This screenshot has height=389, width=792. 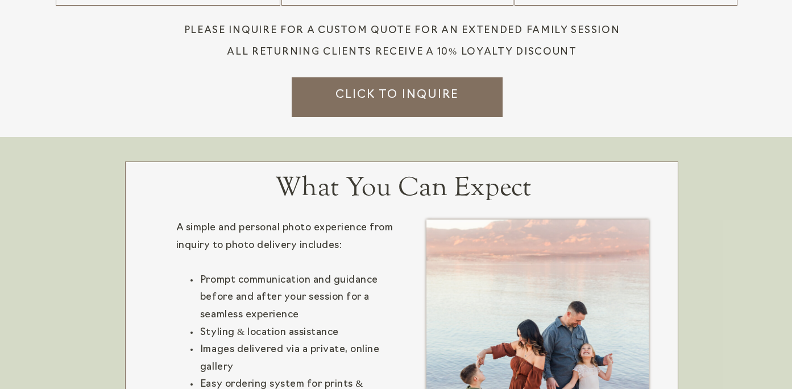 What do you see at coordinates (300, 298) in the screenshot?
I see `li: Prompt communication and guidance before and after your session for a seamless experience` at bounding box center [300, 298].